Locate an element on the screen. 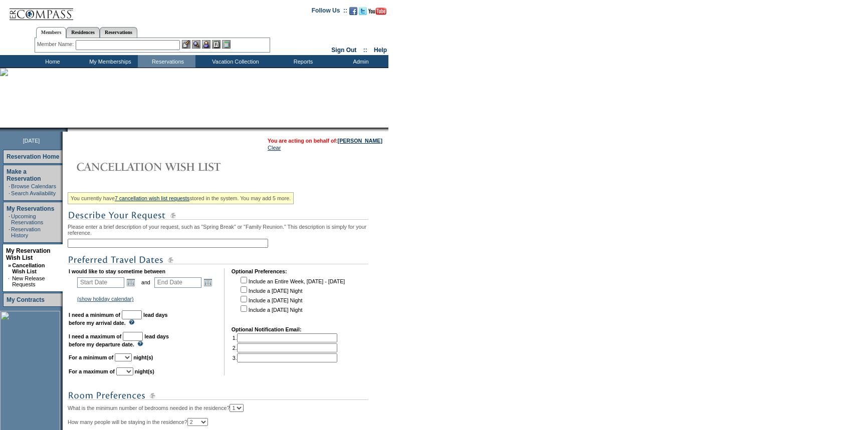  a: Help is located at coordinates (380, 50).